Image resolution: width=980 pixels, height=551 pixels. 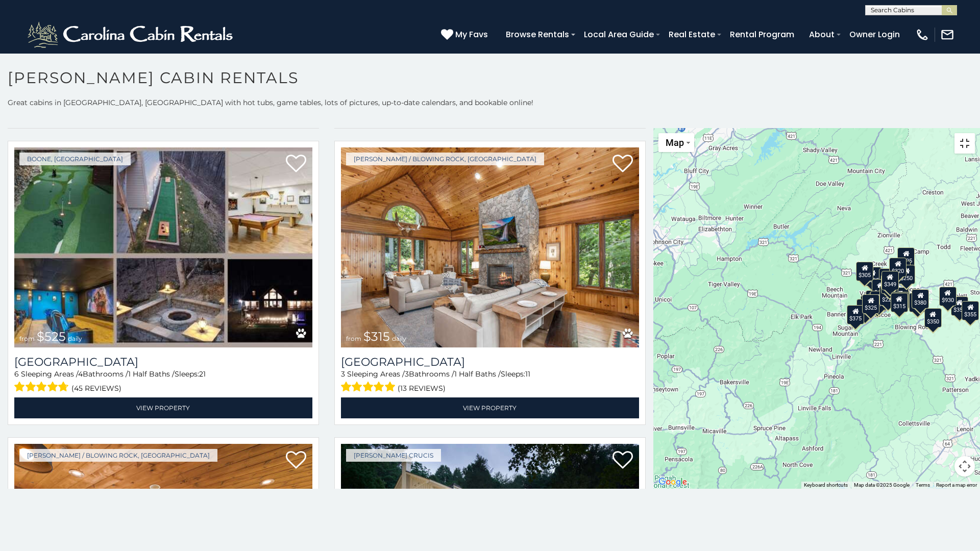 I want to click on button: Map camera controls, so click(x=965, y=466).